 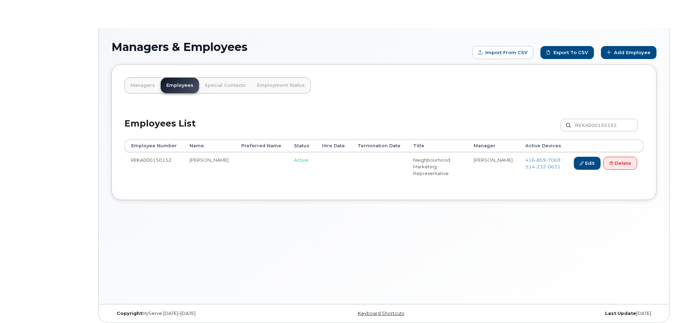 What do you see at coordinates (553, 167) in the screenshot?
I see `span: 0631` at bounding box center [553, 167].